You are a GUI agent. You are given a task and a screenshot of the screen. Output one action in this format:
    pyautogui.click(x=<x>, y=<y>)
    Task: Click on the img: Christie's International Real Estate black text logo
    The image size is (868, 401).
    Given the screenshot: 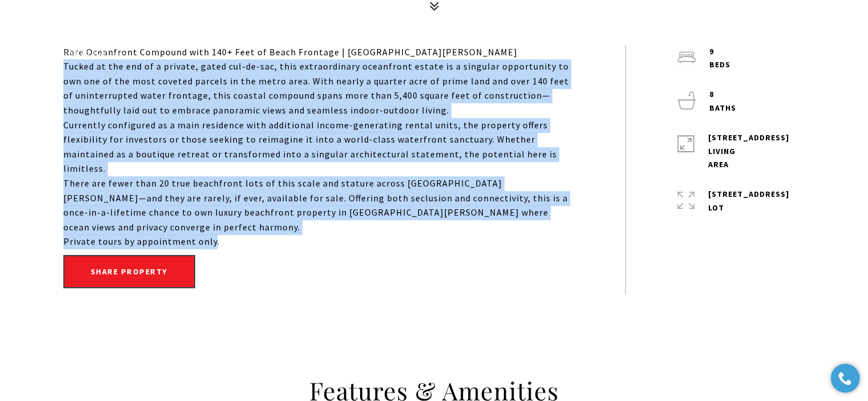 What is the action you would take?
    pyautogui.click(x=85, y=43)
    